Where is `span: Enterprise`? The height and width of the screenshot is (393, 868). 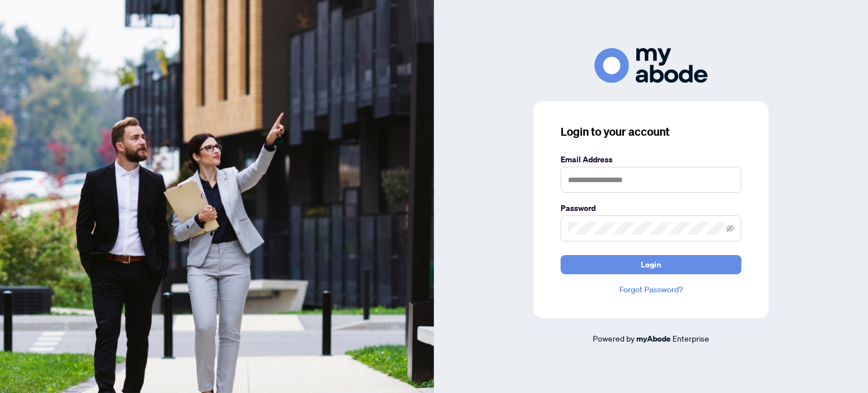
span: Enterprise is located at coordinates (691, 339).